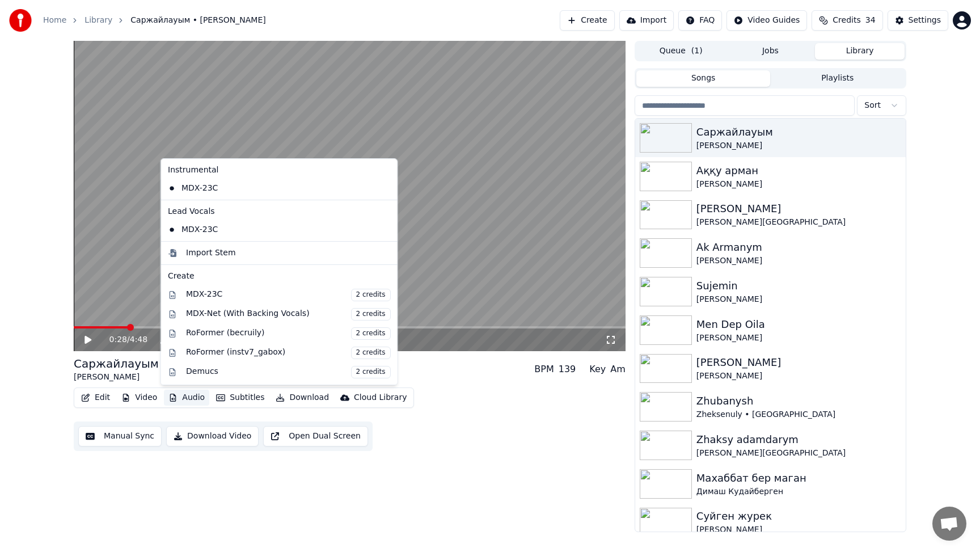  What do you see at coordinates (316, 436) in the screenshot?
I see `button: Open Dual Screen` at bounding box center [316, 436].